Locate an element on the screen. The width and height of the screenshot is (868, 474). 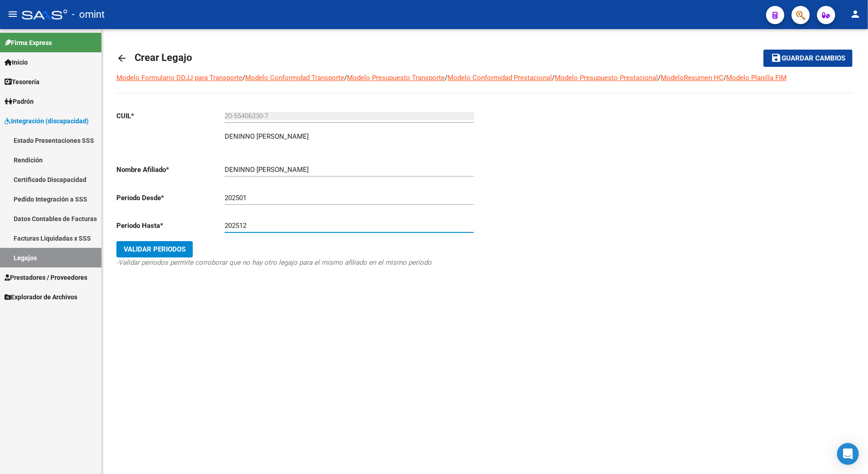
mat-icon: person is located at coordinates (856, 14).